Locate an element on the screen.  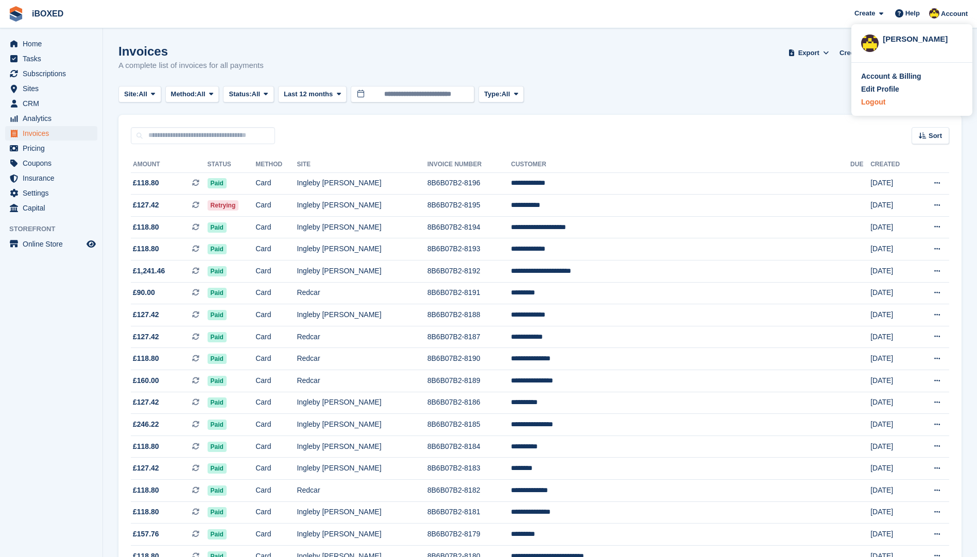
span: Invoices is located at coordinates (54, 133).